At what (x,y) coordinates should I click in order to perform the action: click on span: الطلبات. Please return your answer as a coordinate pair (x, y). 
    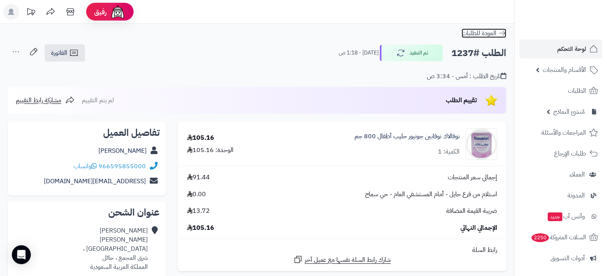
    Looking at the image, I should click on (577, 91).